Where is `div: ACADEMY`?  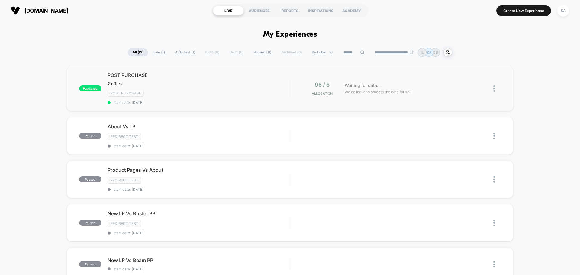
div: ACADEMY is located at coordinates (352, 11).